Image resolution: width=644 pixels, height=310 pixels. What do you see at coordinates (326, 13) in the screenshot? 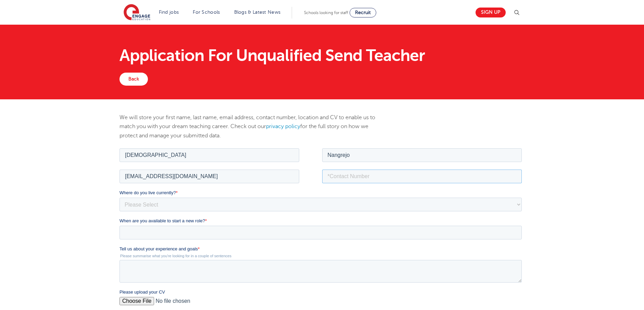
I see `span: Schools looking for staff` at bounding box center [326, 13].